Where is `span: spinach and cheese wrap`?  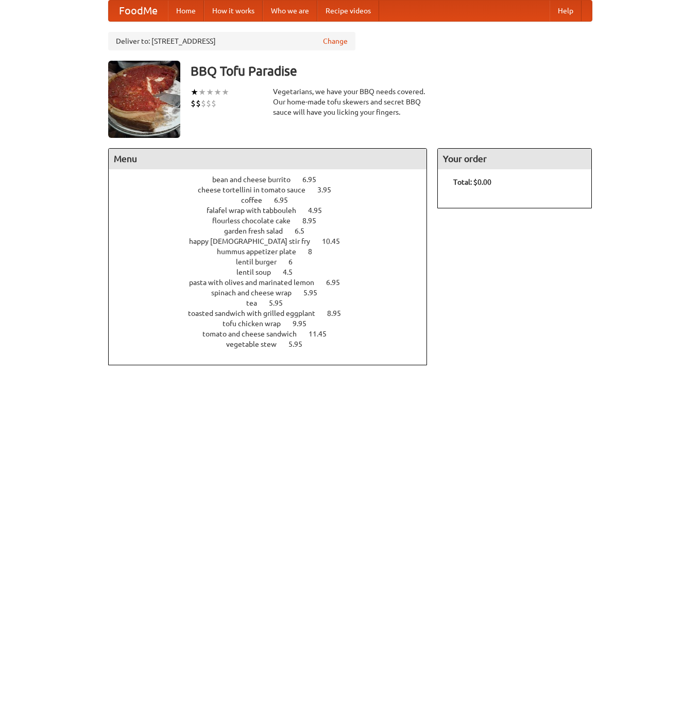 span: spinach and cheese wrap is located at coordinates (256, 293).